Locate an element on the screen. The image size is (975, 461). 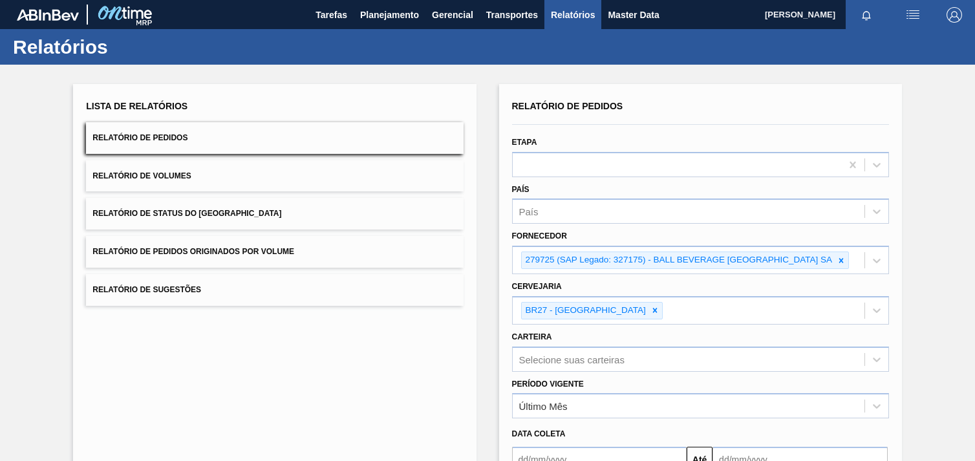
span: Gerencial is located at coordinates (453, 15).